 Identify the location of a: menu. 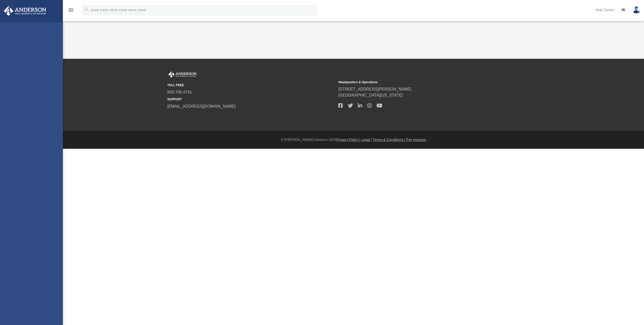
(71, 11).